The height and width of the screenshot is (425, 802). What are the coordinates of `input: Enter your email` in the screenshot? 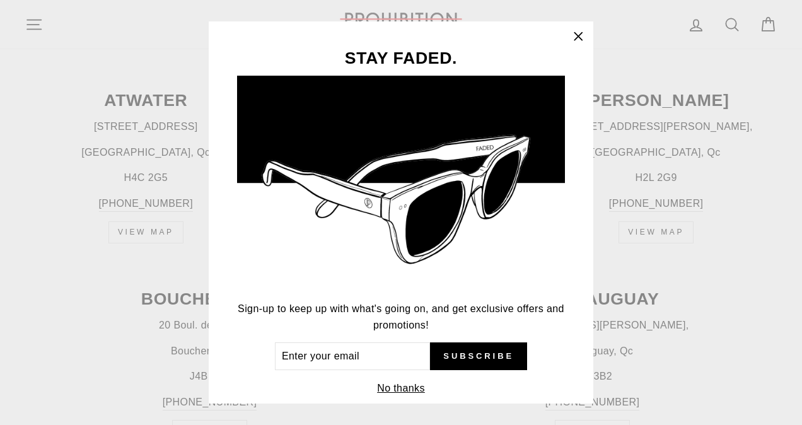 It's located at (352, 356).